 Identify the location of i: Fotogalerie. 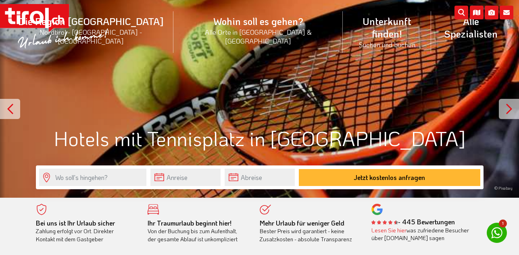
(492, 12).